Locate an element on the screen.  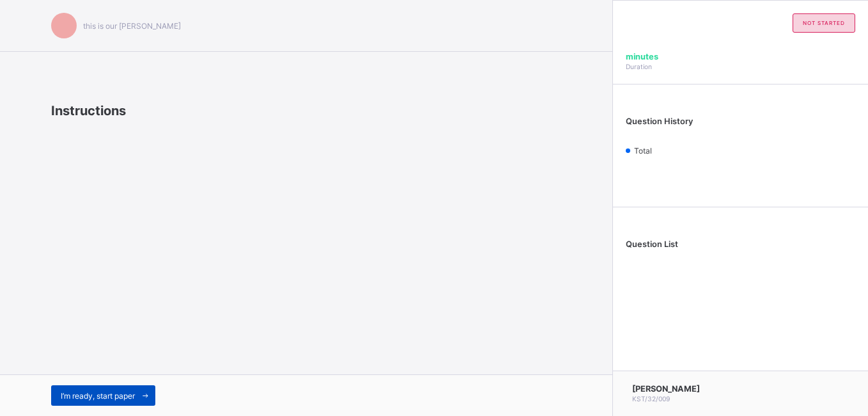
span: minutes is located at coordinates (642, 56).